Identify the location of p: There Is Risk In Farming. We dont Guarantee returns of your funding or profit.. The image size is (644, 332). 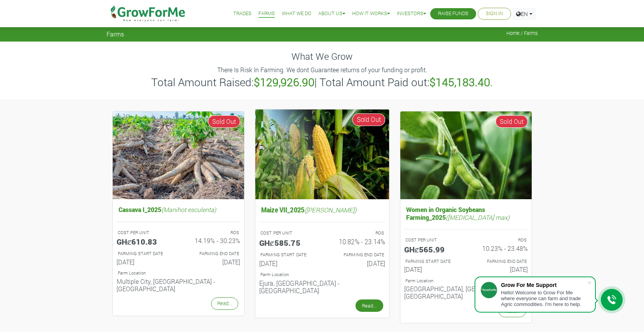
(322, 70).